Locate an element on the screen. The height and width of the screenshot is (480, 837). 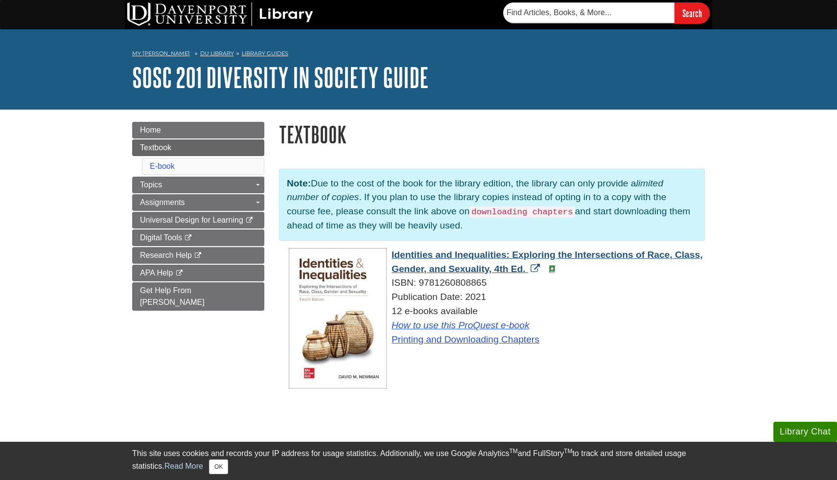
a: Universal Design for Learning is located at coordinates (198, 220).